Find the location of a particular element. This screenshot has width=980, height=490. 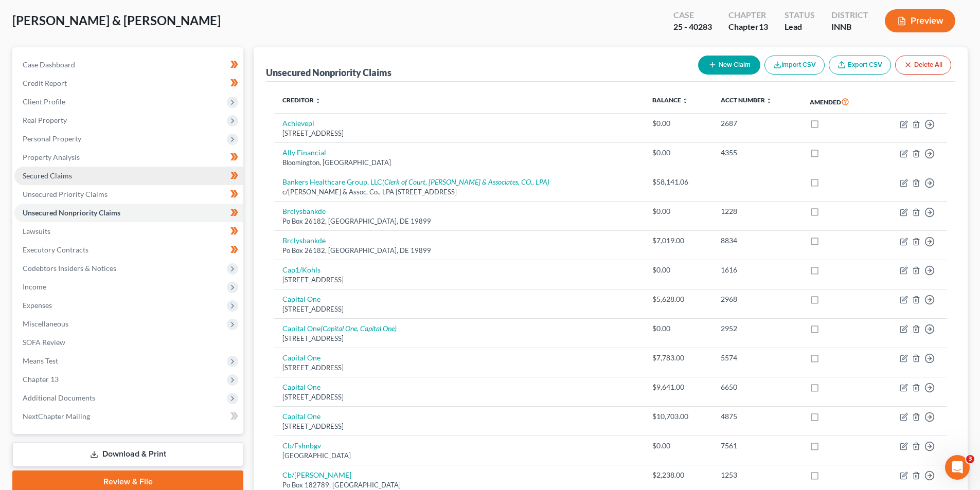

div: Case is located at coordinates (692, 15).